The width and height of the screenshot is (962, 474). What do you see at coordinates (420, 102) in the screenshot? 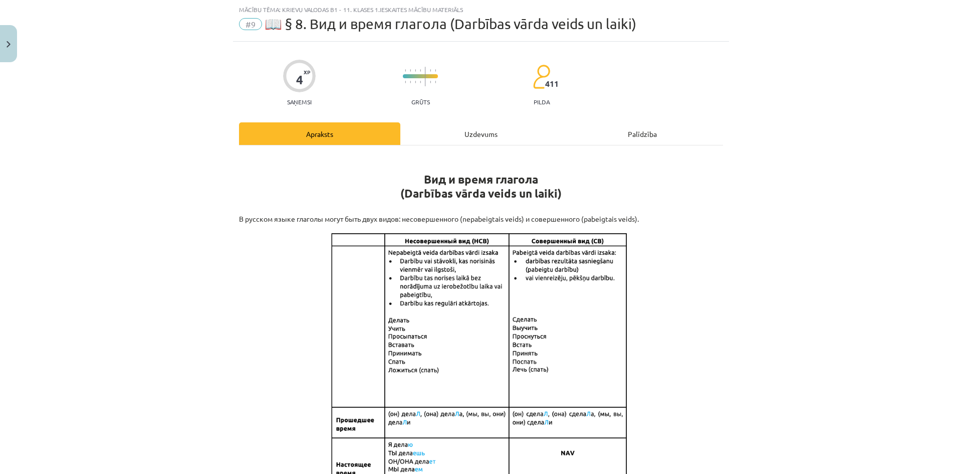
I see `p: Grūts` at bounding box center [420, 102].